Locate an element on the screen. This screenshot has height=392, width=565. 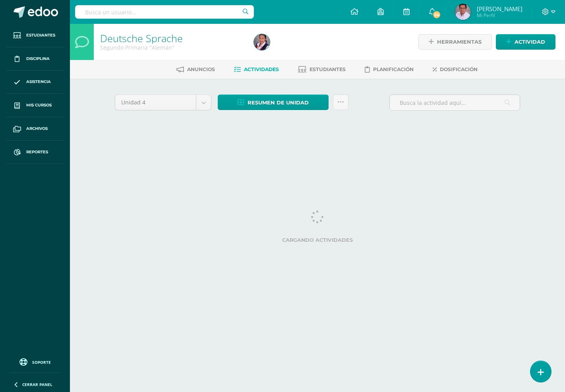
a: Herramientas is located at coordinates (455, 42).